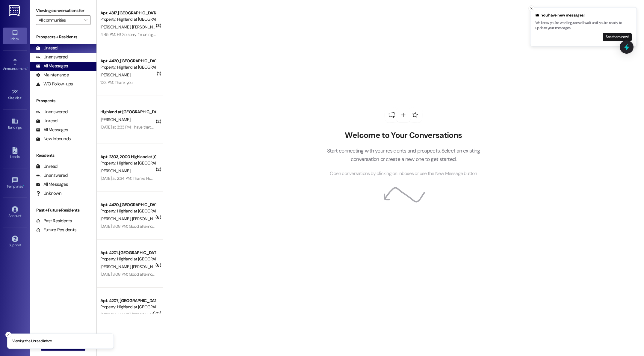 This screenshot has width=644, height=356. What do you see at coordinates (583, 25) in the screenshot?
I see `p: We know you're working, so we'll wait until you're ready to update your messages.` at bounding box center [583, 25].